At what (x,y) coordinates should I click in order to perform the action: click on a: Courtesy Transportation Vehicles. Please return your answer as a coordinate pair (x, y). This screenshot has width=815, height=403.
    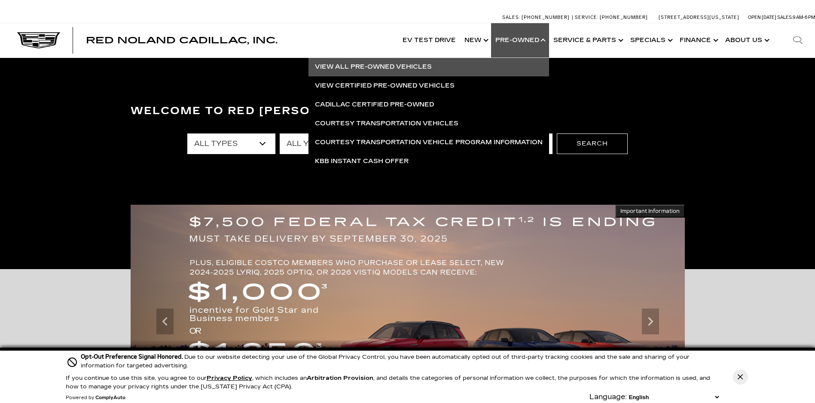
    Looking at the image, I should click on (429, 124).